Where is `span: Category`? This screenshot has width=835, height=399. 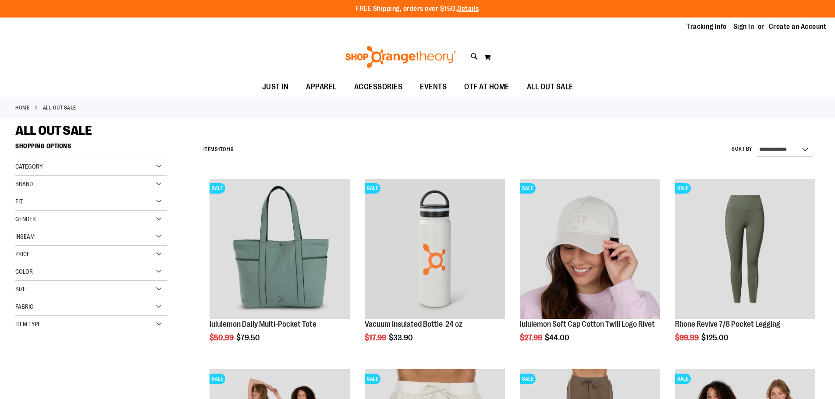 span: Category is located at coordinates (29, 166).